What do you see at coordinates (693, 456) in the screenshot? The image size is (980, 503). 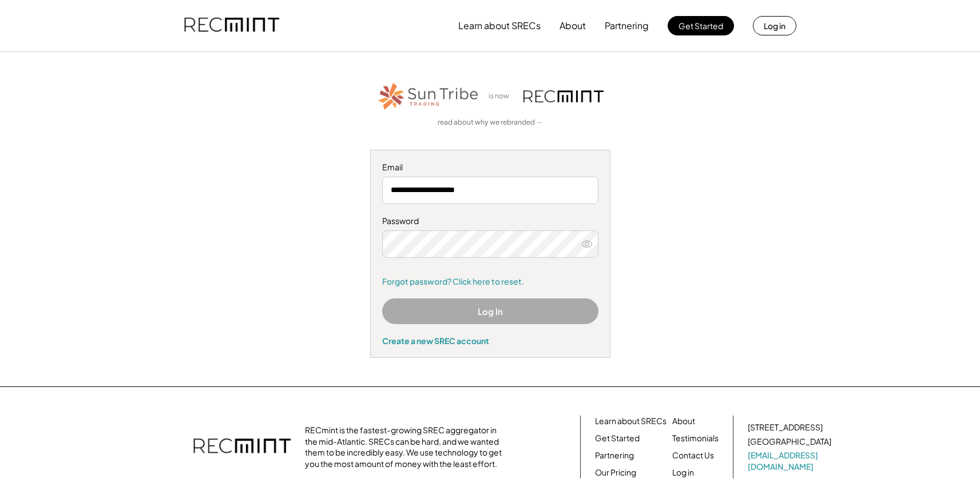 I see `a: Contact Us` at bounding box center [693, 456].